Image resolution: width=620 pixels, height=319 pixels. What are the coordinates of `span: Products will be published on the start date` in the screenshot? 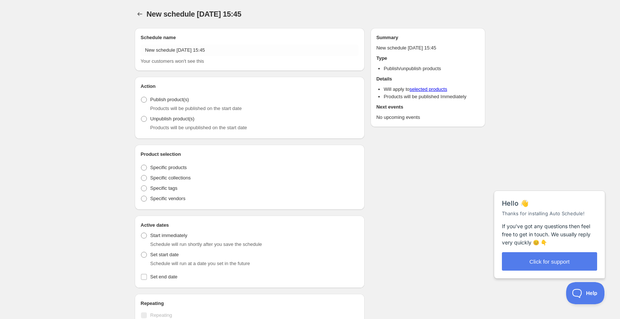 It's located at (196, 108).